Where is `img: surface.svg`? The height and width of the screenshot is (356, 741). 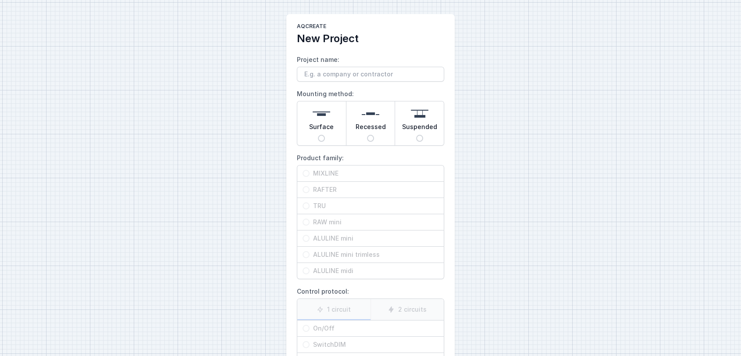 img: surface.svg is located at coordinates (321, 114).